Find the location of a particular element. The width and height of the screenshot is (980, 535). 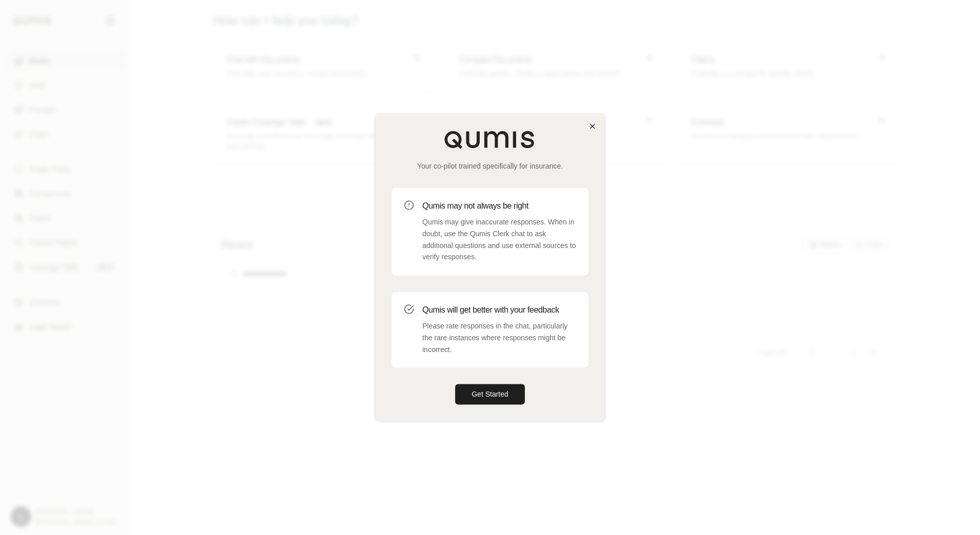

p: Qumis may give inaccurate responses. When in doubt, use the Qumis Clerk chat to ask additional qu... is located at coordinates (499, 239).